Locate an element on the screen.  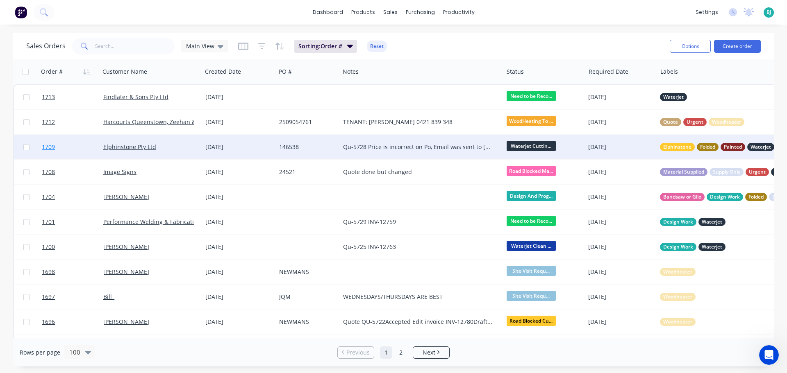
a: 1709 is located at coordinates (73, 147).